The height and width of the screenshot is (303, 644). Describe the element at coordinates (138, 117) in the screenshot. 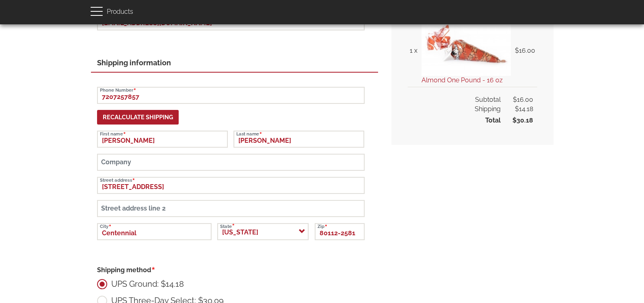

I see `button: Recalculate shipping` at that location.